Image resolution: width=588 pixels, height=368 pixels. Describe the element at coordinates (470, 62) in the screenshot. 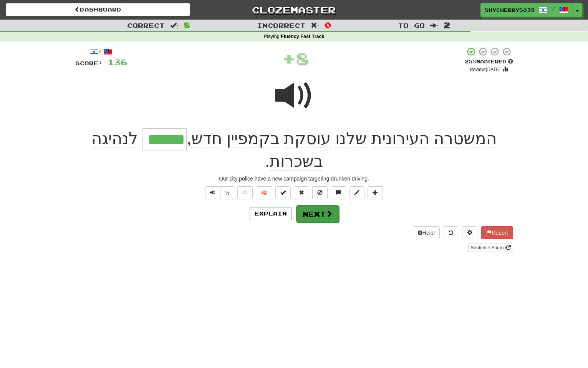

I see `span: 25 %` at that location.